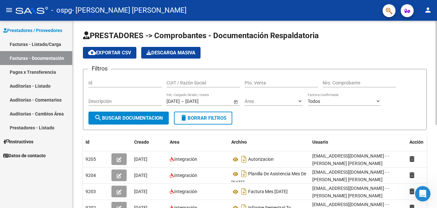  I want to click on mat-icon: search, so click(98, 118).